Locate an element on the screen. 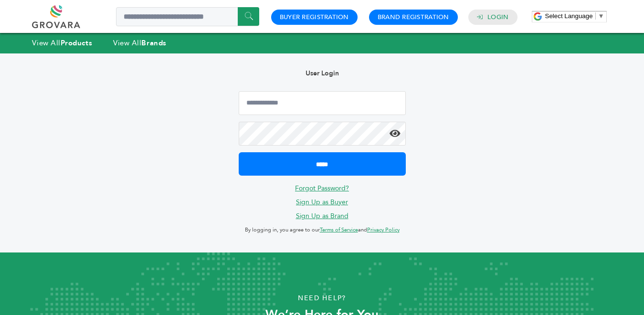 This screenshot has width=644, height=315. a: Login is located at coordinates (498, 17).